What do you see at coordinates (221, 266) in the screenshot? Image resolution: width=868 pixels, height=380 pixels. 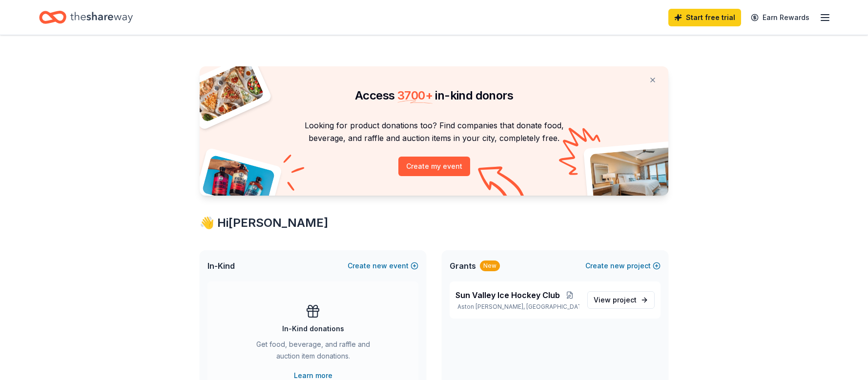 I see `span: In-Kind` at bounding box center [221, 266].